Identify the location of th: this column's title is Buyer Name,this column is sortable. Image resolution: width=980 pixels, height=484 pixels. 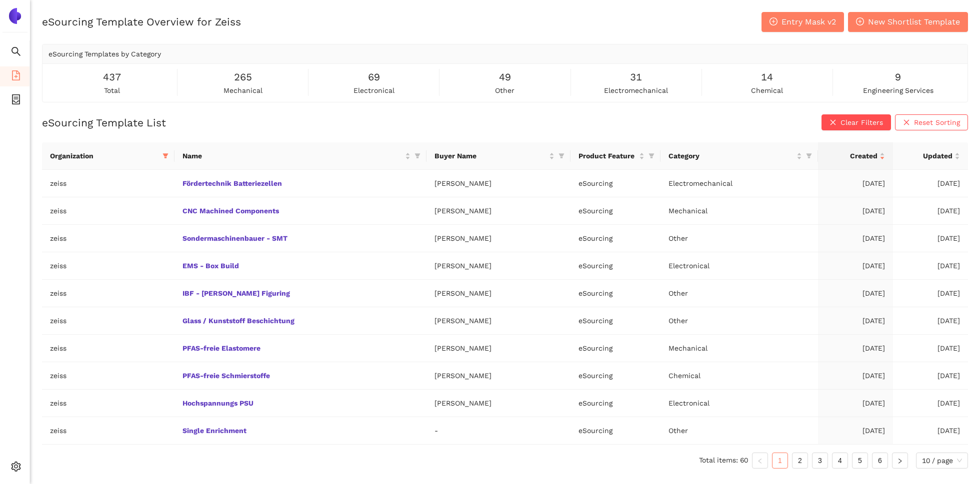
(499, 156).